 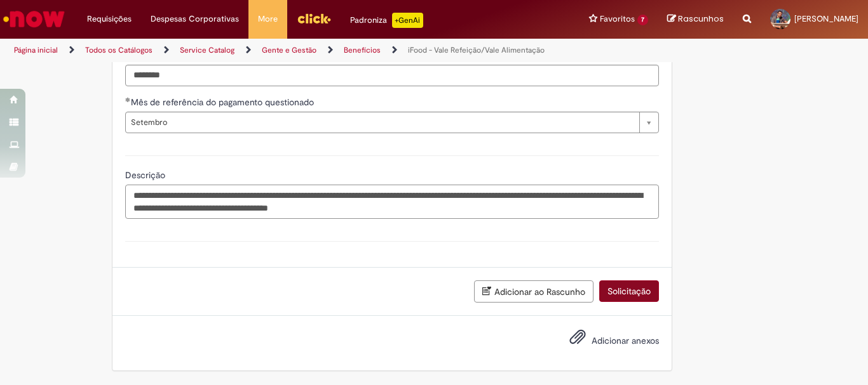 What do you see at coordinates (695, 19) in the screenshot?
I see `a: Rascunhos` at bounding box center [695, 19].